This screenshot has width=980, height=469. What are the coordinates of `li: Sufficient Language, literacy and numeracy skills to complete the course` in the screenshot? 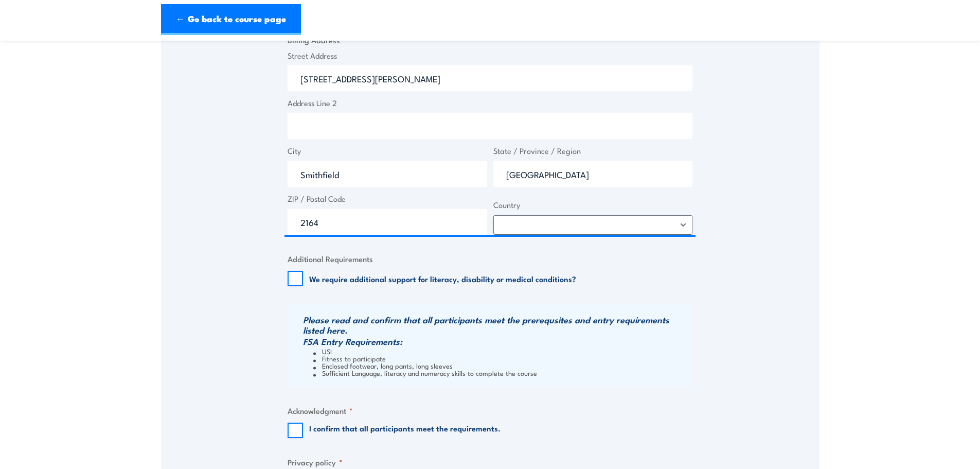 It's located at (501, 372).